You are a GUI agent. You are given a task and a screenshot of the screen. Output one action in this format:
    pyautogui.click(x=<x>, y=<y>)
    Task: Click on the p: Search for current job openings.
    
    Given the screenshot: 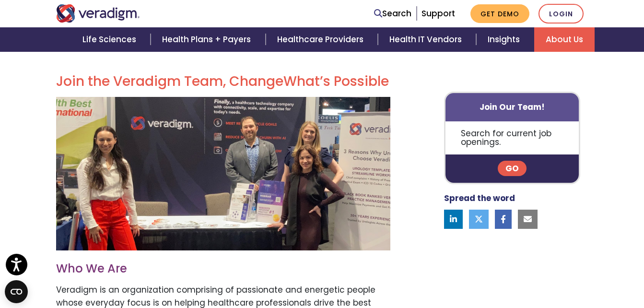 What is the action you would take?
    pyautogui.click(x=512, y=138)
    